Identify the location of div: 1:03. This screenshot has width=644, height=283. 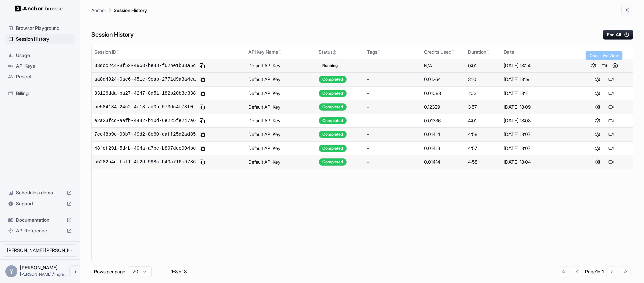
(483, 93).